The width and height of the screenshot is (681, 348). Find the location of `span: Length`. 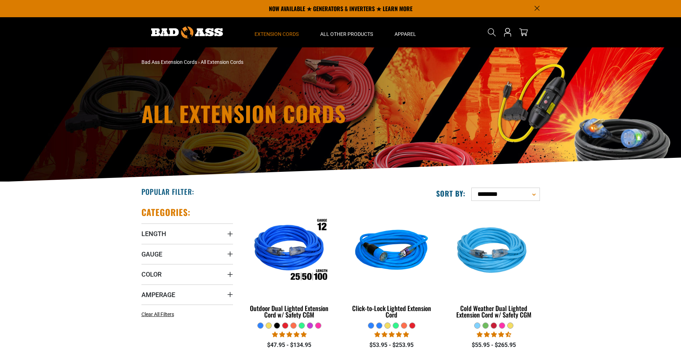

span: Length is located at coordinates (154, 234).